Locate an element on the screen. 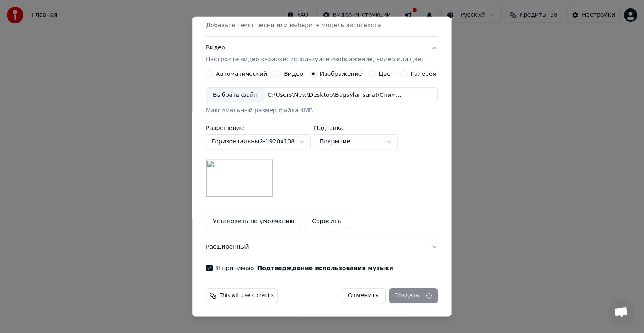  label: Галерея is located at coordinates (423, 74).